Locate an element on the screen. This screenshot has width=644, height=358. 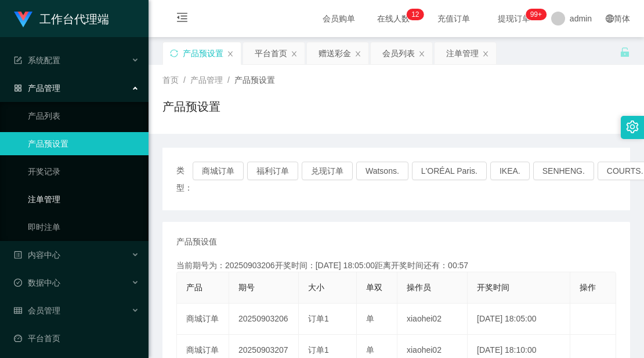
button: IKEA. is located at coordinates (510, 171).